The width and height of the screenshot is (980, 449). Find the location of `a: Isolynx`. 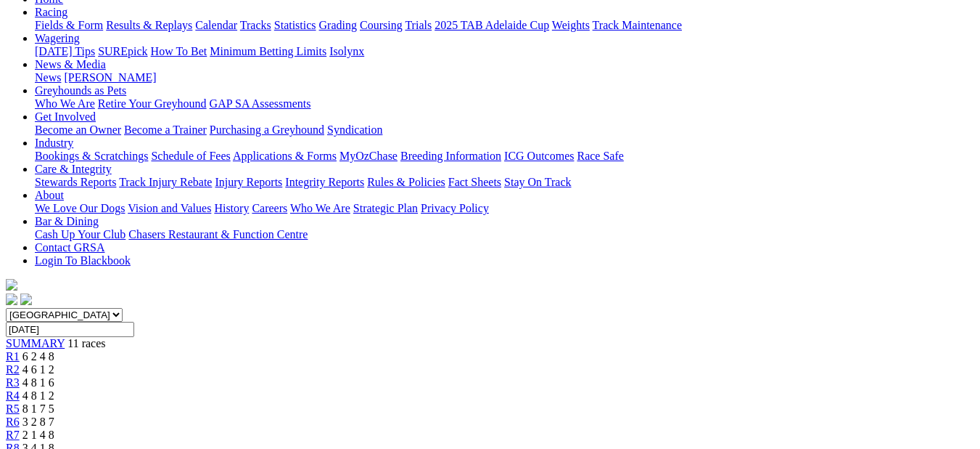

a: Isolynx is located at coordinates (347, 51).